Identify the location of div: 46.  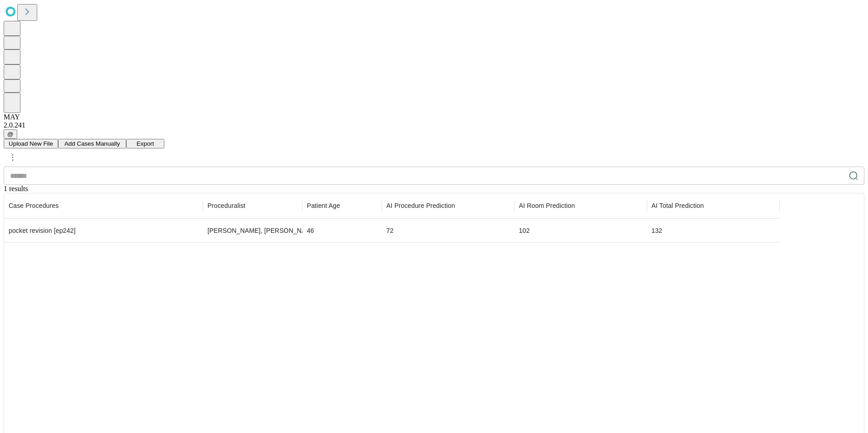
(342, 231).